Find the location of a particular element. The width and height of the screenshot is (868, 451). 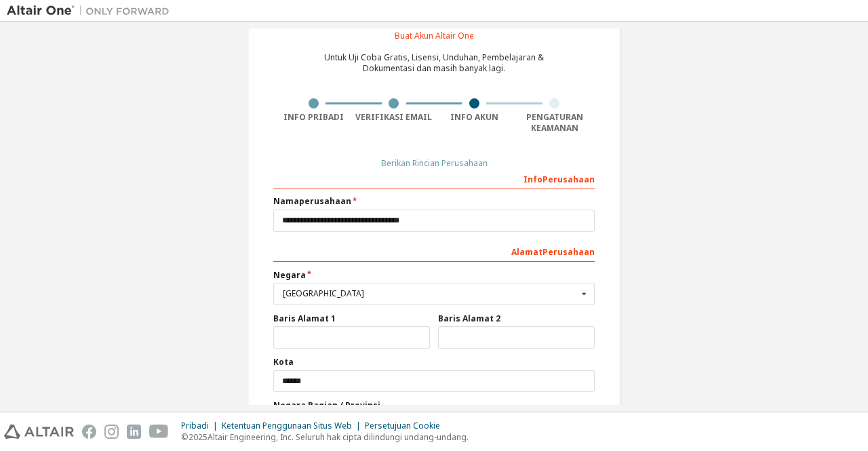

font: Altair Engineering, Inc. Seluruh hak cipta dilindungi undang-undang. is located at coordinates (338, 437).